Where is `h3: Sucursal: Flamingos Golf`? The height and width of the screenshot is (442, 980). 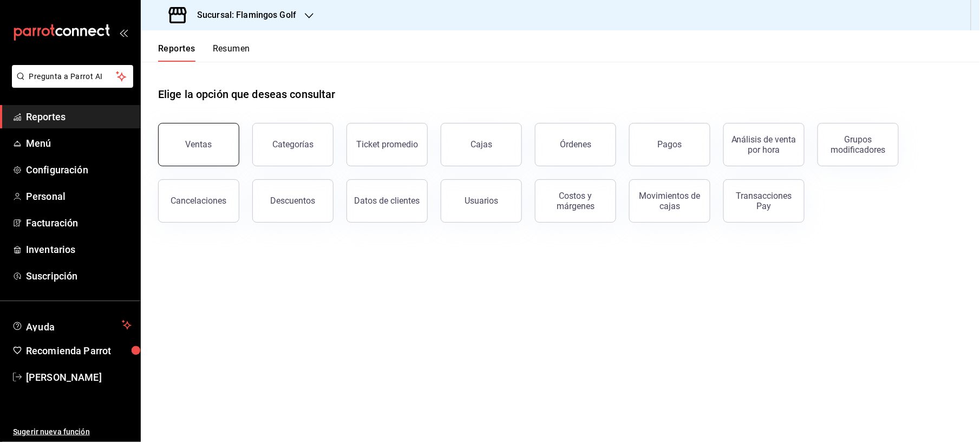
h3: Sucursal: Flamingos Golf is located at coordinates (242, 15).